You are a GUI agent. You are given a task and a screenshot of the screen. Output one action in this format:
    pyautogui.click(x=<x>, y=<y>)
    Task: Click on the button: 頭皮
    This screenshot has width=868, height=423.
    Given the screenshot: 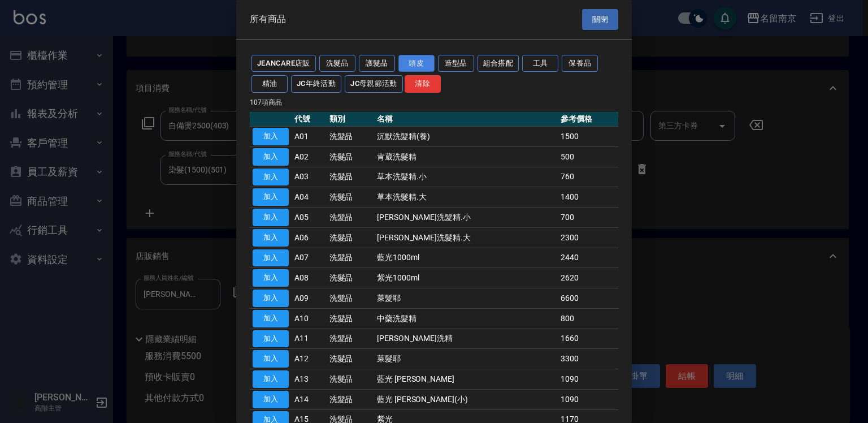 What is the action you would take?
    pyautogui.click(x=416, y=63)
    